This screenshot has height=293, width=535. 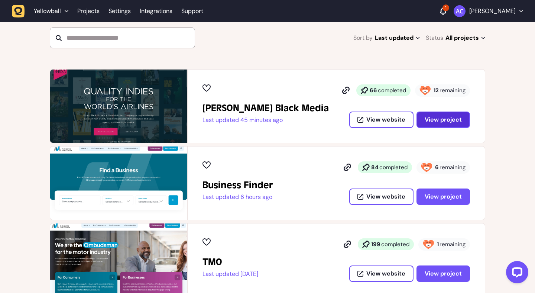 What do you see at coordinates (230, 262) in the screenshot?
I see `h2: TMO` at bounding box center [230, 262].